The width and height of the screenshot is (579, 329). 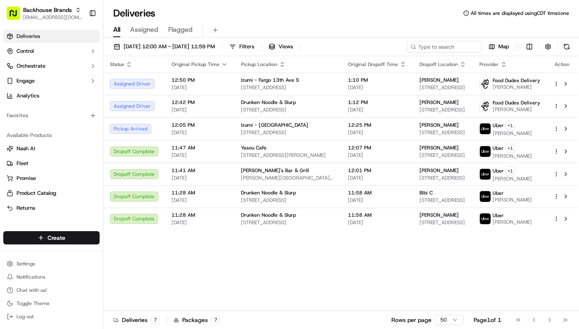 I want to click on span: All times are displayed using CDT timezone, so click(x=520, y=13).